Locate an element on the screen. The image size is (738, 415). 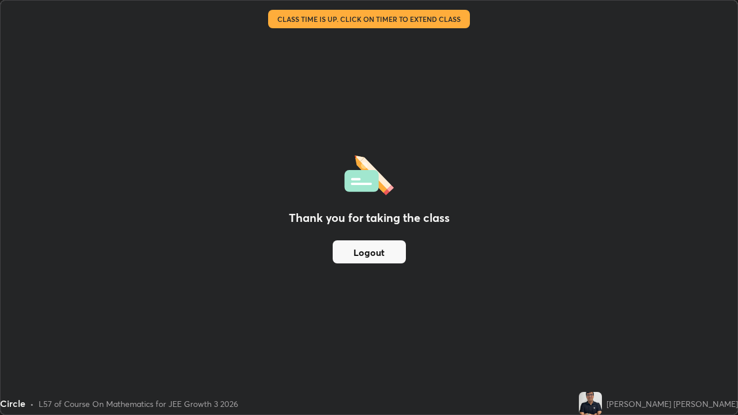
img: 1bd69877dafd4480bd87b8e1d71fc0d6.jpg is located at coordinates (591, 404).